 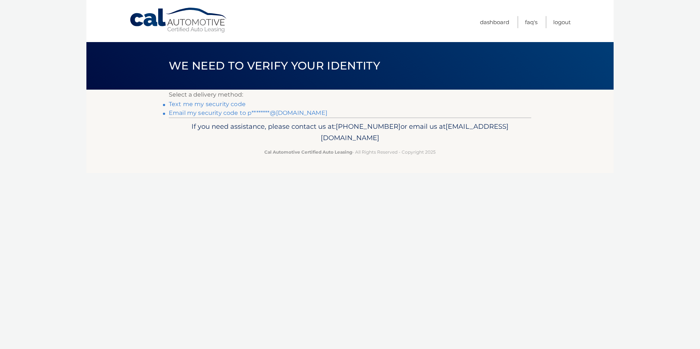 I want to click on p: If you need assistance, please contact us at: or email us at, so click(x=350, y=132).